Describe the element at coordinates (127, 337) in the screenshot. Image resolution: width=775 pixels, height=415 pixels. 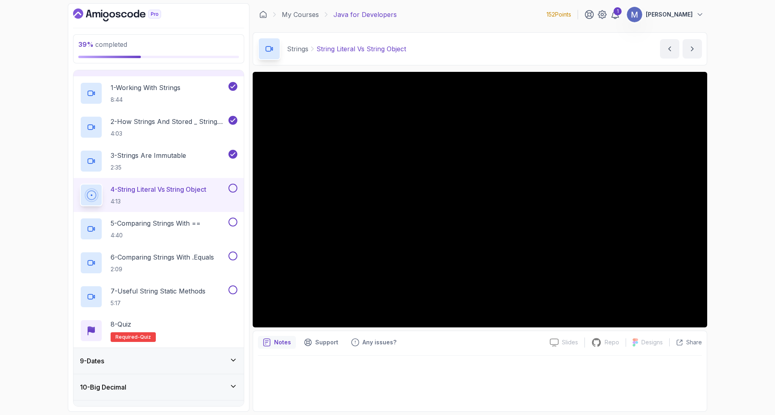
I see `span: Required-` at that location.